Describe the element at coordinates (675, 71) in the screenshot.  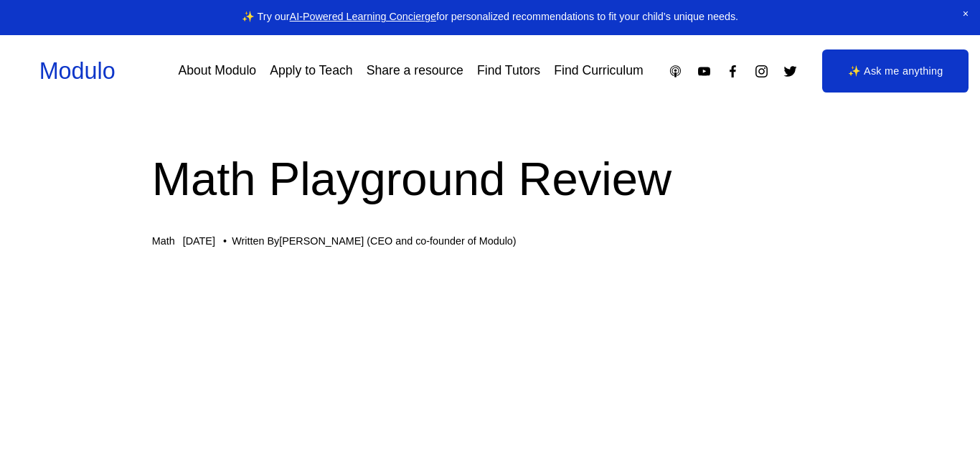
I see `a: Apple Podcasts` at that location.